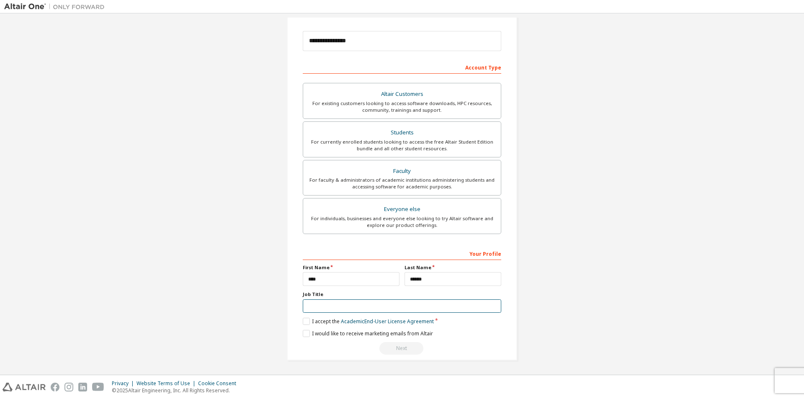 Image resolution: width=804 pixels, height=399 pixels. I want to click on a: Academic End-User License Agreement, so click(387, 321).